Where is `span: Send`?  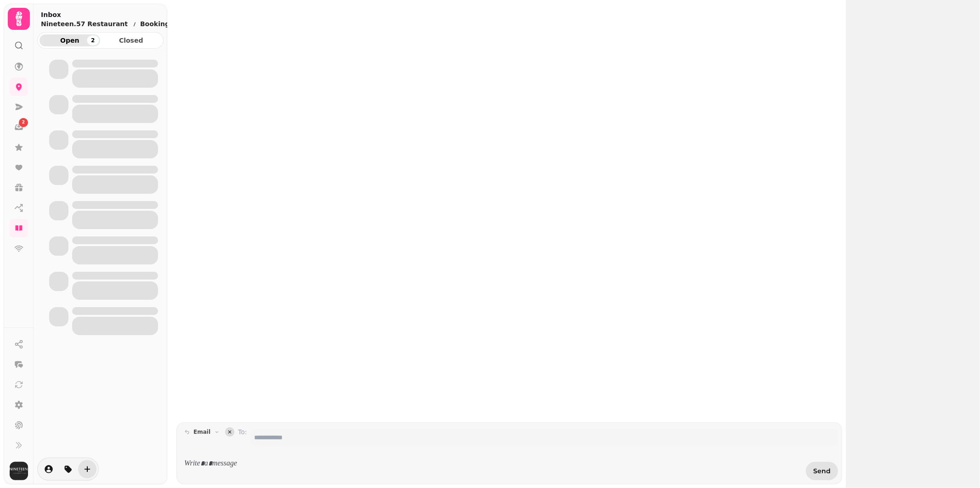
span: Send is located at coordinates (822, 471).